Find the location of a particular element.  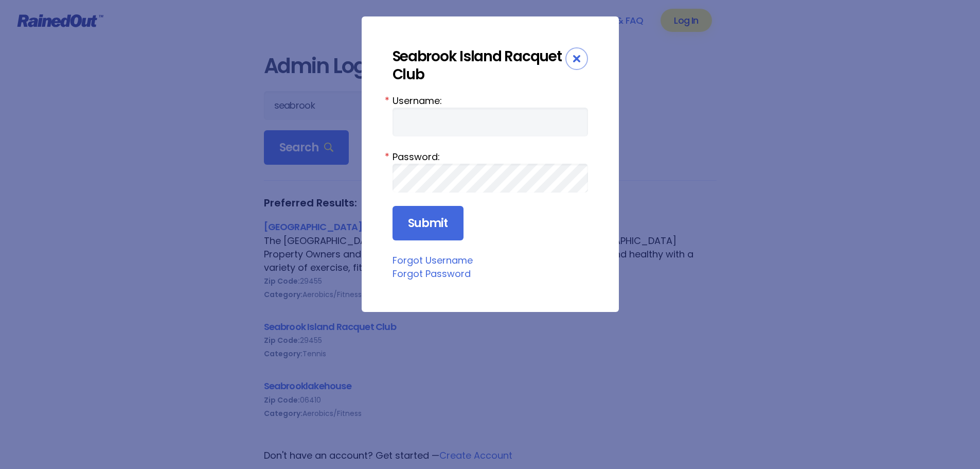

div: Seabrook Island Racquet Club is located at coordinates (479, 66).